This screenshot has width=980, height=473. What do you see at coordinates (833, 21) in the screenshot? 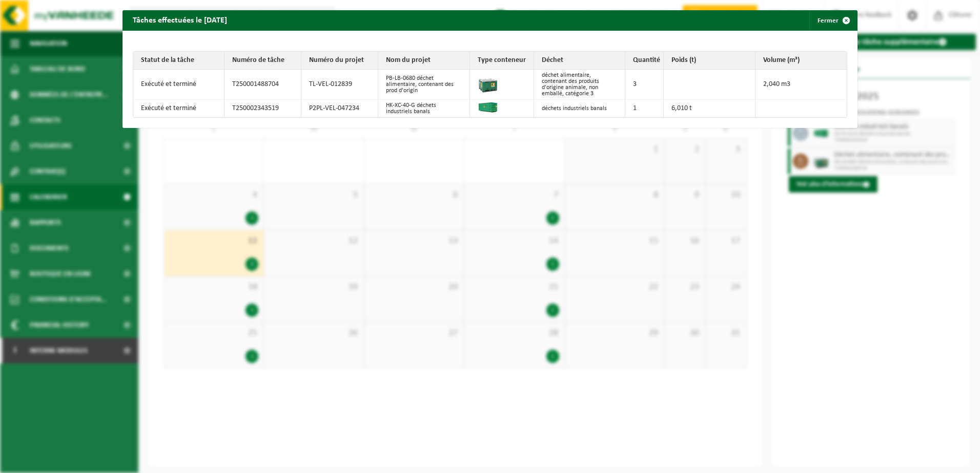
I see `button: Fermer` at bounding box center [833, 21].